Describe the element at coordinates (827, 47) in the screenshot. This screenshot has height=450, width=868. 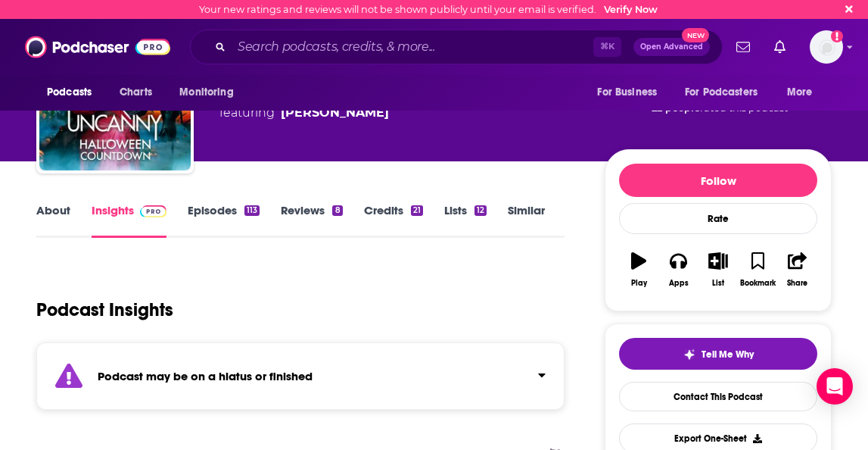
I see `button: Show profile menu` at that location.